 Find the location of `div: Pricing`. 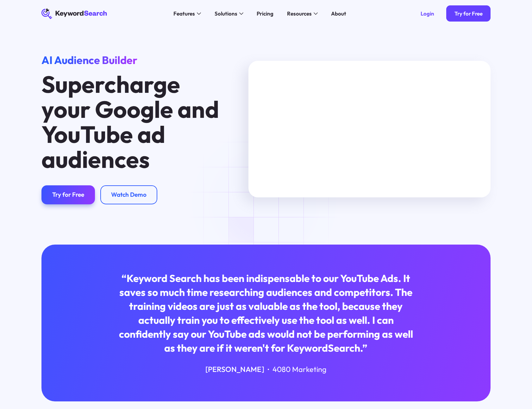

div: Pricing is located at coordinates (265, 13).